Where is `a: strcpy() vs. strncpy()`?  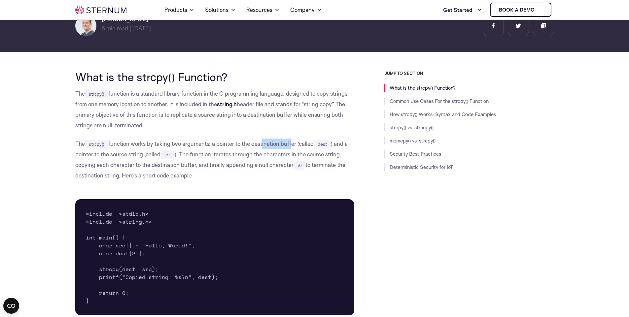 a: strcpy() vs. strncpy() is located at coordinates (411, 127).